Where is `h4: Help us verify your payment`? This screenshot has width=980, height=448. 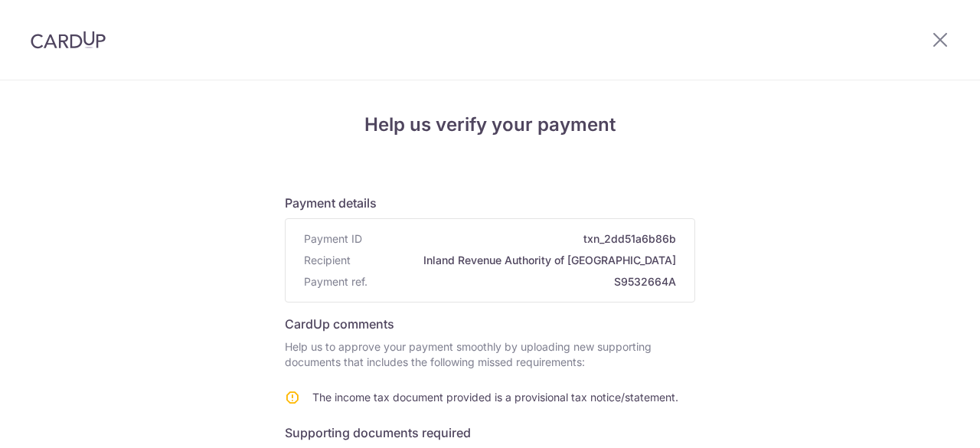
h4: Help us verify your payment is located at coordinates (490, 125).